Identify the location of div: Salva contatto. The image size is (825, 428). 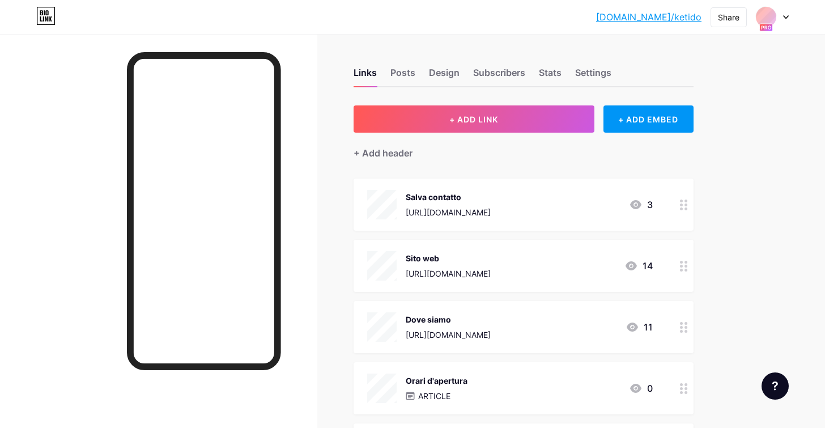
(448, 197).